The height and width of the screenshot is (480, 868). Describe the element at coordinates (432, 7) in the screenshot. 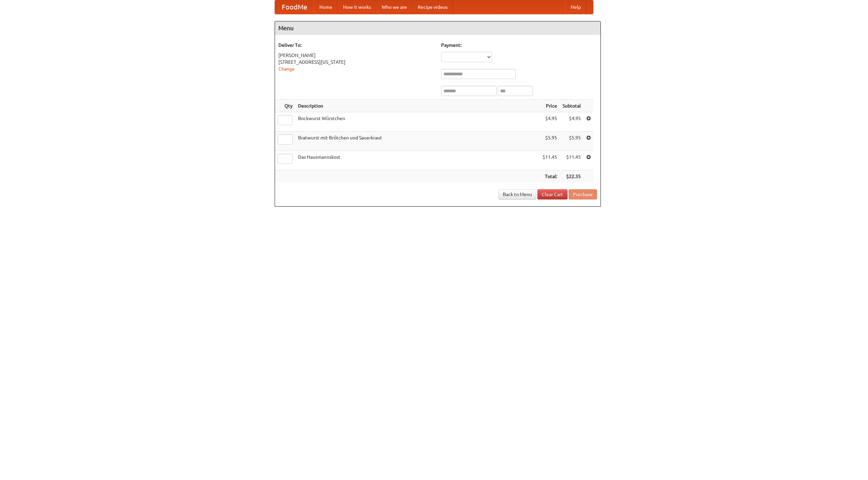

I see `a: Recipe videos` at that location.